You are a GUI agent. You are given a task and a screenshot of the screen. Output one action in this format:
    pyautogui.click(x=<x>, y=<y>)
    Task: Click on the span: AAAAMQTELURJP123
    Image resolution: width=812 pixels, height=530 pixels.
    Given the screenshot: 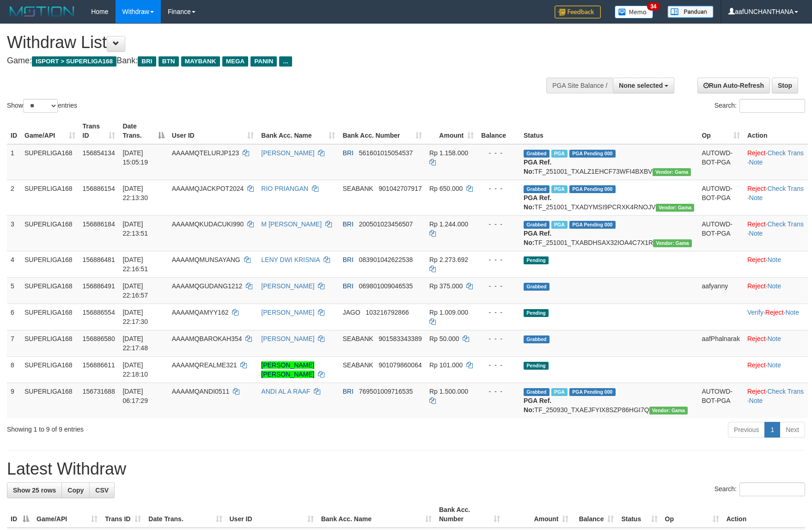 What is the action you would take?
    pyautogui.click(x=206, y=153)
    